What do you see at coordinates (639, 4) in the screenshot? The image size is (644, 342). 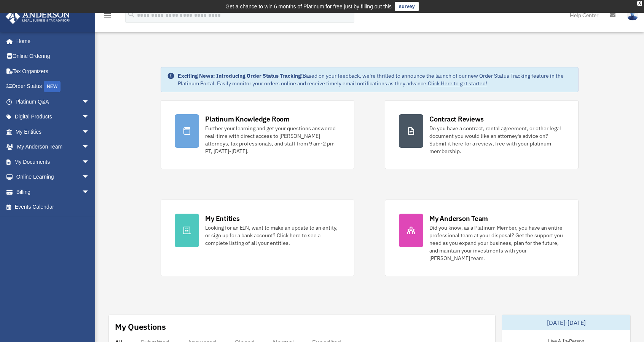 I see `div: close` at bounding box center [639, 4].